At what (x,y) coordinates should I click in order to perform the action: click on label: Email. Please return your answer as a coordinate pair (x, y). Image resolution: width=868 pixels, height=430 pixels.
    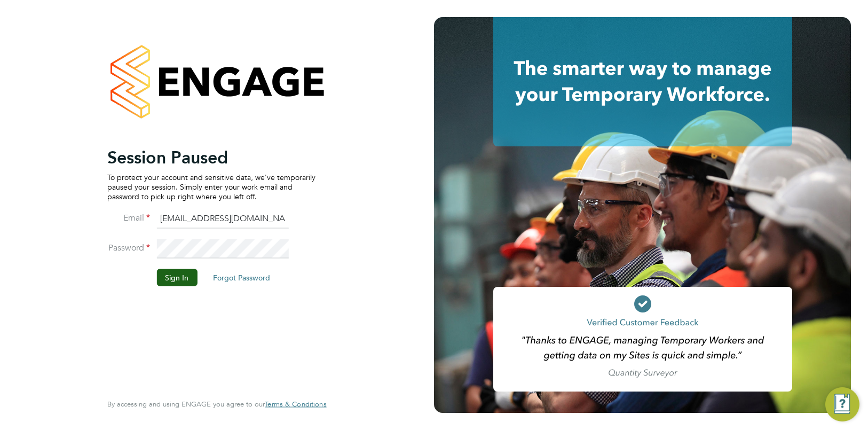
    Looking at the image, I should click on (128, 217).